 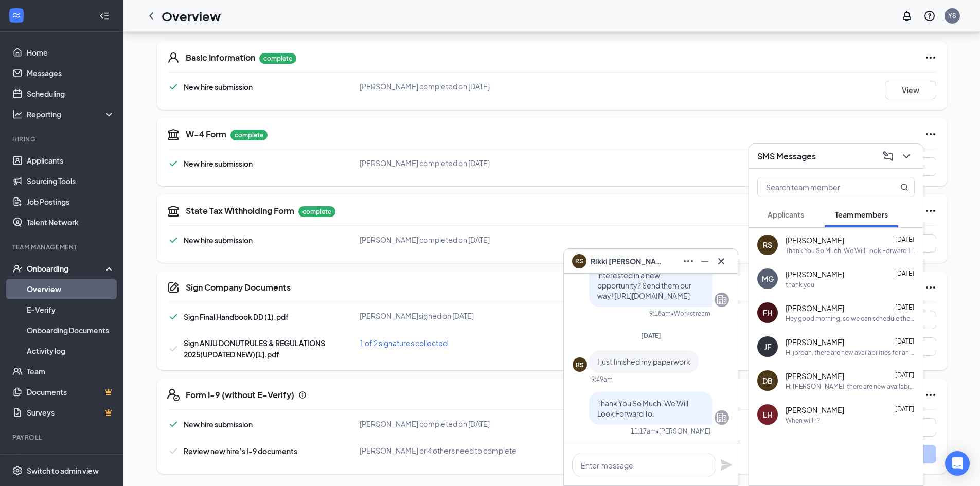 What do you see at coordinates (930, 16) in the screenshot?
I see `svg: QuestionInfo` at bounding box center [930, 16].